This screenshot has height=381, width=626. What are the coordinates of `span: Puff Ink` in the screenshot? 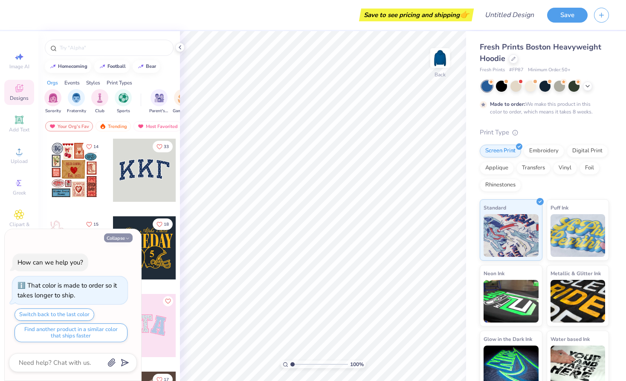 It's located at (559, 207).